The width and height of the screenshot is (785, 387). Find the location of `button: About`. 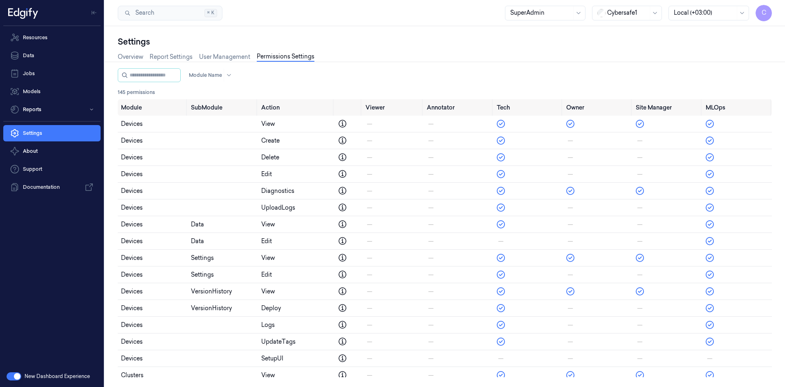

button: About is located at coordinates (52, 151).